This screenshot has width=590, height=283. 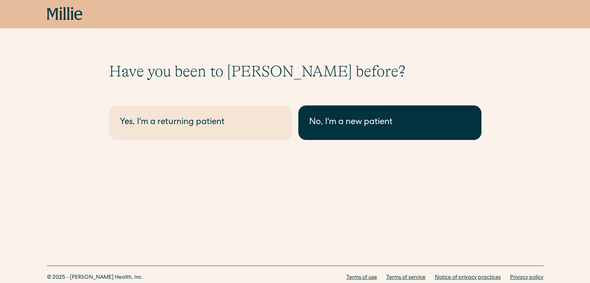 I want to click on div: Yes, I'm a returning patient, so click(x=200, y=123).